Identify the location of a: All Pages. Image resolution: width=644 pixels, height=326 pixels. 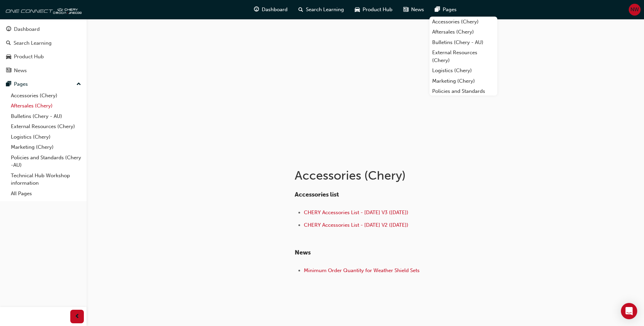
(46, 194).